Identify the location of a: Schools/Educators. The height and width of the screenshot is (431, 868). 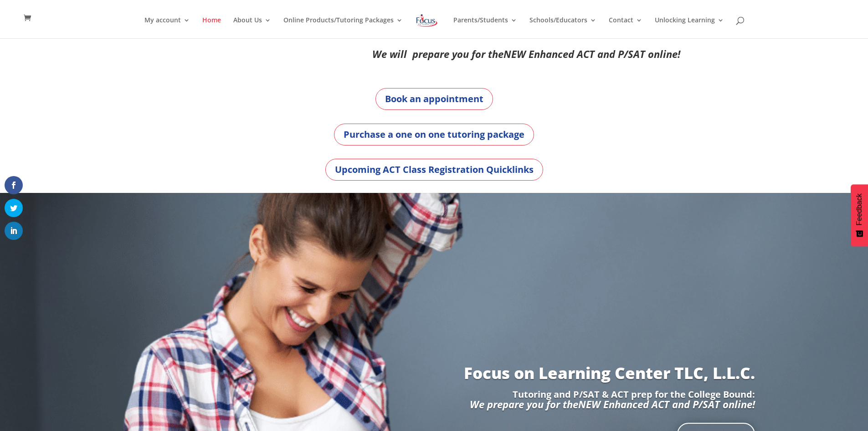
(563, 27).